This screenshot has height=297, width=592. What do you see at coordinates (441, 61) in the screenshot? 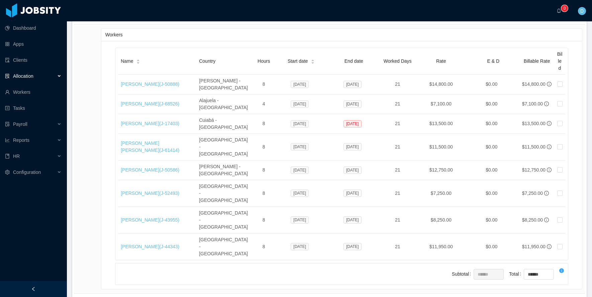
I see `span: Rate` at bounding box center [441, 61].